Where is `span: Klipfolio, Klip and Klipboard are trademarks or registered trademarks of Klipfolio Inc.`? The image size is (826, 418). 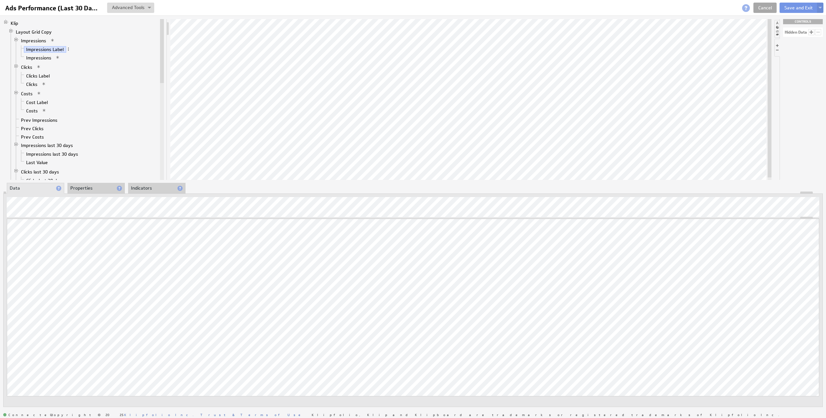 span: Klipfolio, Klip and Klipboard are trademarks or registered trademarks of Klipfolio Inc. is located at coordinates (546, 414).